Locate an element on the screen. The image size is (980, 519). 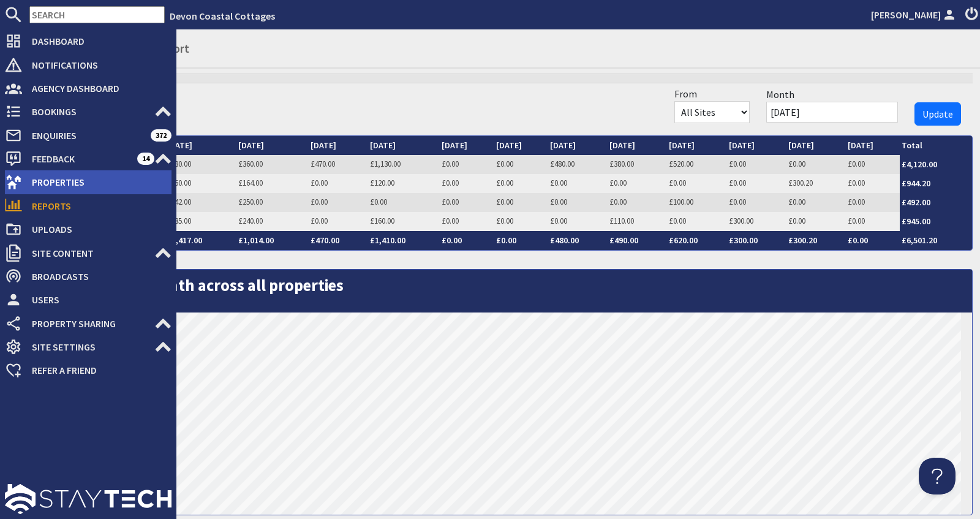
a: £480.00 is located at coordinates (562, 164).